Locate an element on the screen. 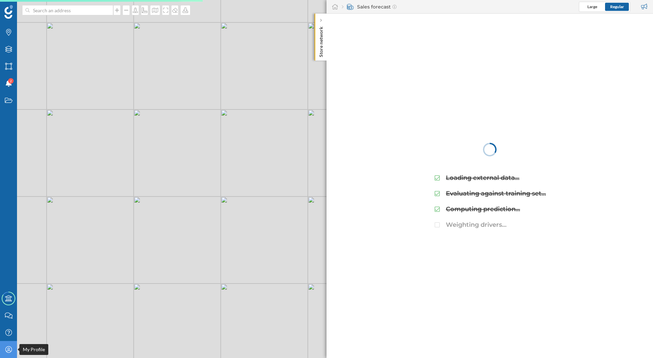 This screenshot has height=358, width=653. img: Geoblink Logo is located at coordinates (8, 12).